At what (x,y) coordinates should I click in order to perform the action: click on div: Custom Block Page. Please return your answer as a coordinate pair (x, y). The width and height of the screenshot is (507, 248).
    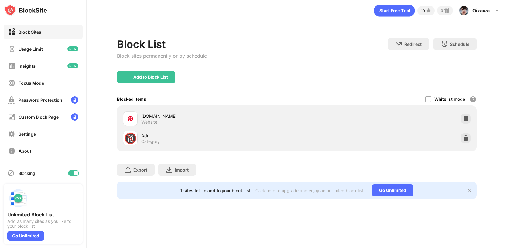
    Looking at the image, I should click on (39, 117).